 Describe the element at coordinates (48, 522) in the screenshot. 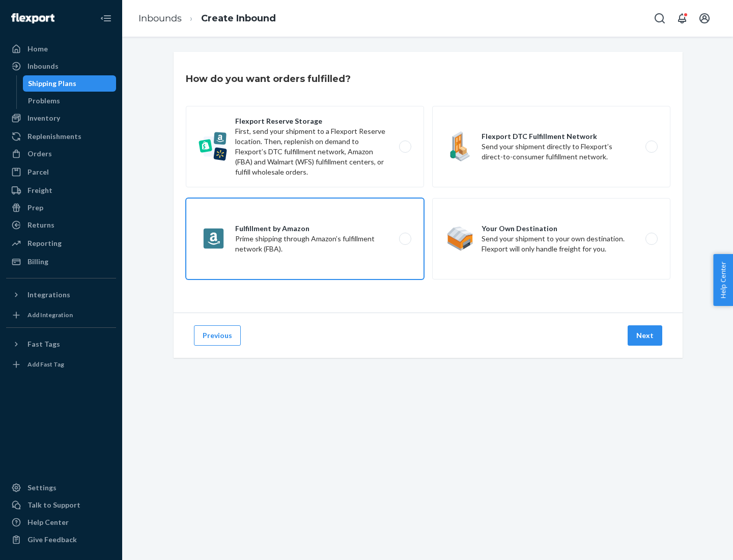

I see `div: Help Center` at that location.